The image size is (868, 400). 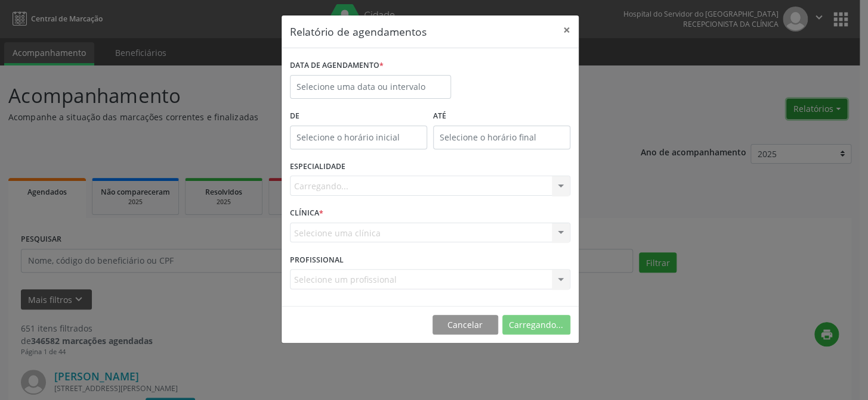 I want to click on label: ESPECIALIDADE, so click(x=317, y=167).